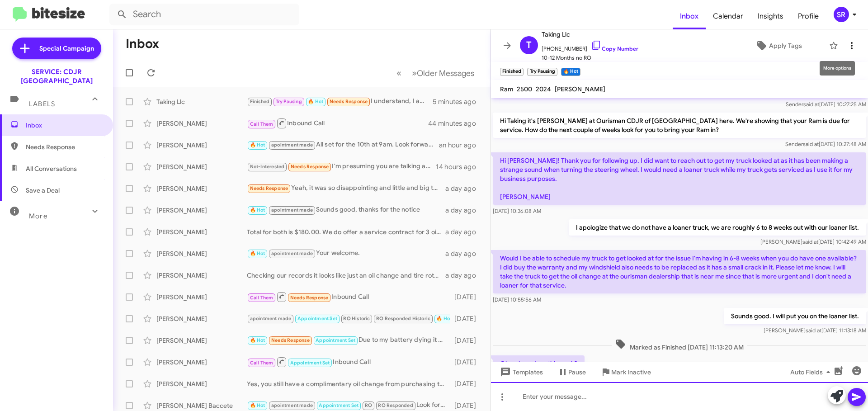 This screenshot has height=411, width=868. What do you see at coordinates (842, 14) in the screenshot?
I see `button: SR` at bounding box center [842, 14].